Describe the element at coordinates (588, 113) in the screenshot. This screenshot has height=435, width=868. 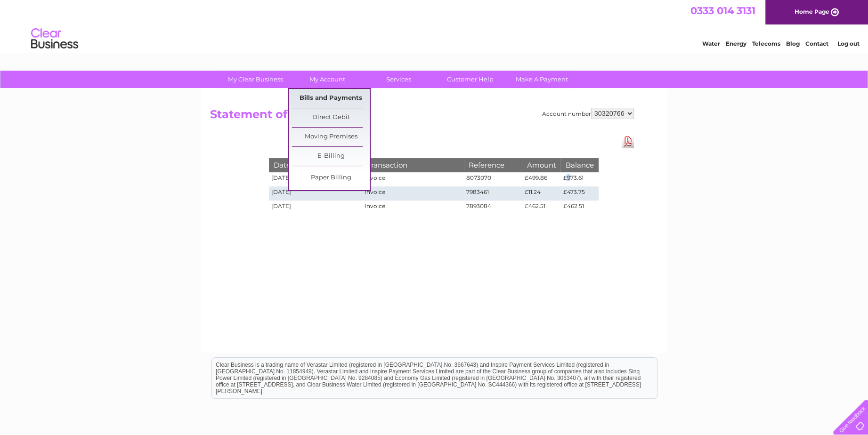
I see `div: Account number` at that location.